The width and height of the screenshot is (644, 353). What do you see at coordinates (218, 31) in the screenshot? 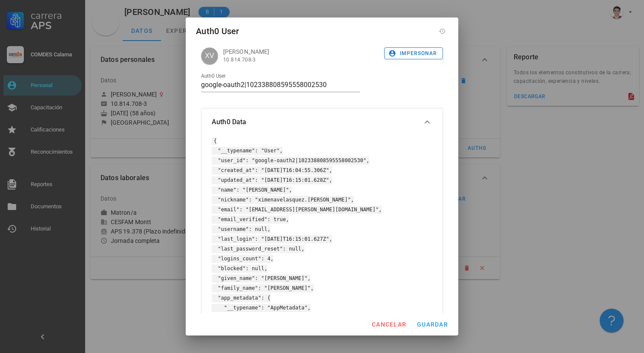
I see `div: Auth0 User` at bounding box center [218, 31].